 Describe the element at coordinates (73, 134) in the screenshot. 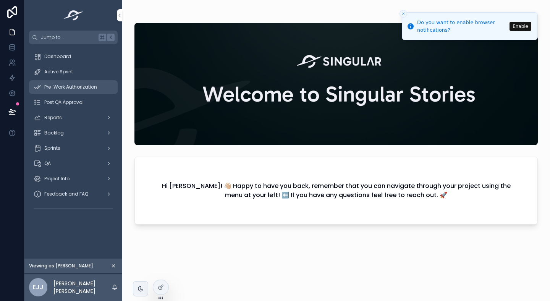

I see `div: scrollable content` at that location.